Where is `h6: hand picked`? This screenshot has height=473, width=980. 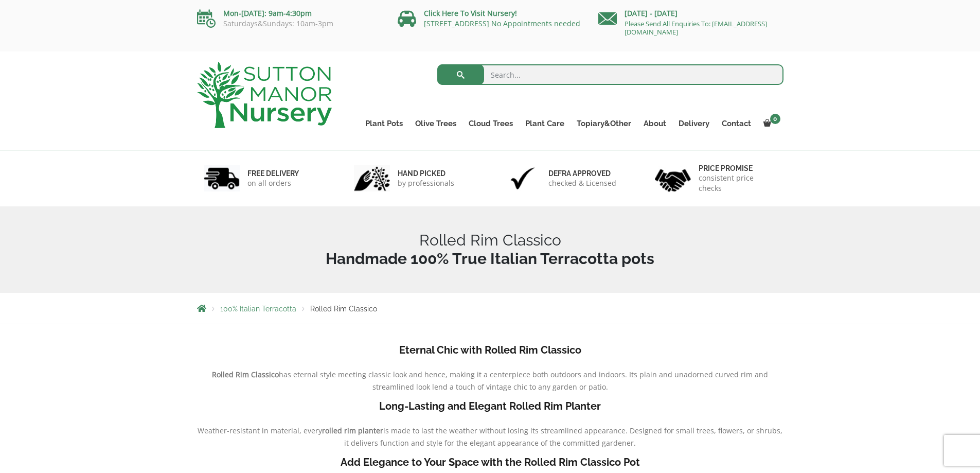 h6: hand picked is located at coordinates (426, 173).